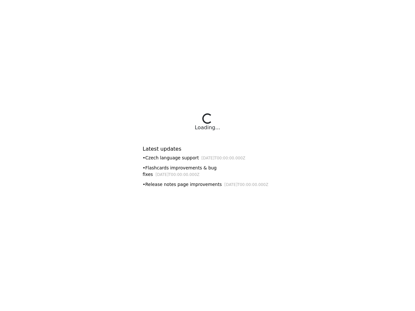 This screenshot has height=311, width=415. I want to click on div: • Flashcards improvements & bug fixes, so click(207, 171).